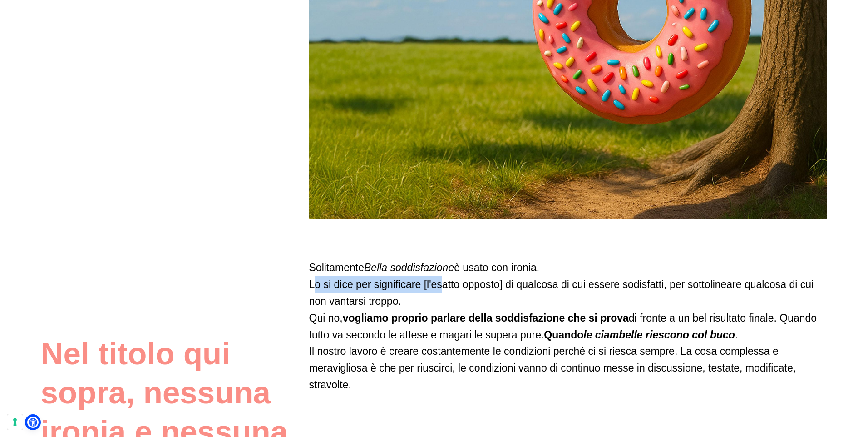  Describe the element at coordinates (486, 318) in the screenshot. I see `strong: vogliamo proprio parlare della soddisfazione che si prova` at that location.